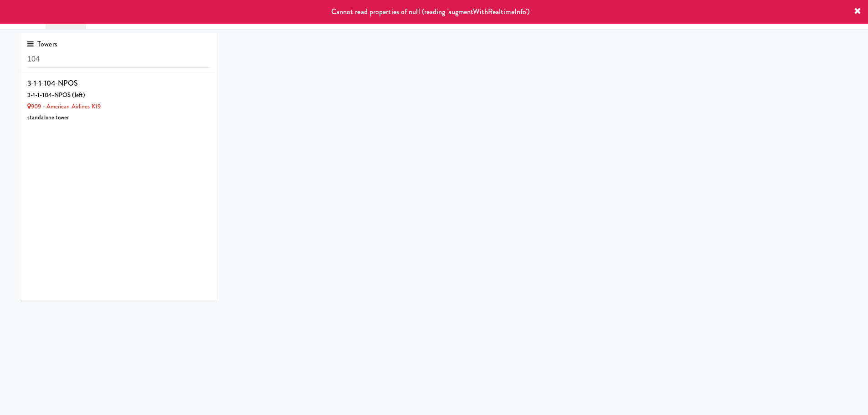  I want to click on span: Towers, so click(42, 44).